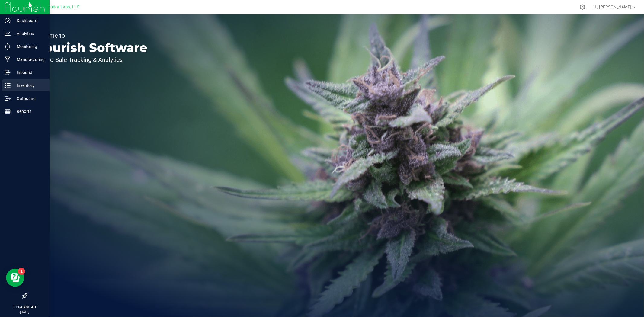  Describe the element at coordinates (90, 36) in the screenshot. I see `p: Welcome to` at that location.